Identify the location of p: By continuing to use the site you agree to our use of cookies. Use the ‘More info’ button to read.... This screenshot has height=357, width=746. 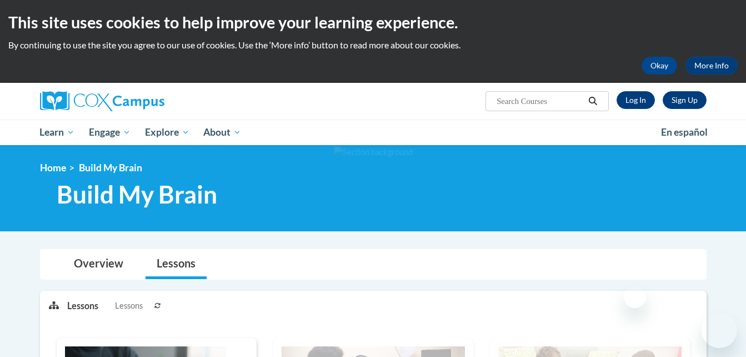
(373, 45).